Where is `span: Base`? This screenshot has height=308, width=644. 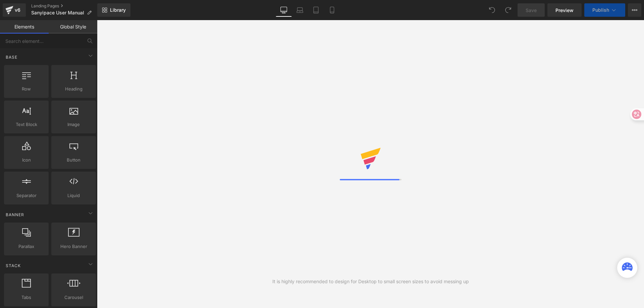
span: Base is located at coordinates (11, 57).